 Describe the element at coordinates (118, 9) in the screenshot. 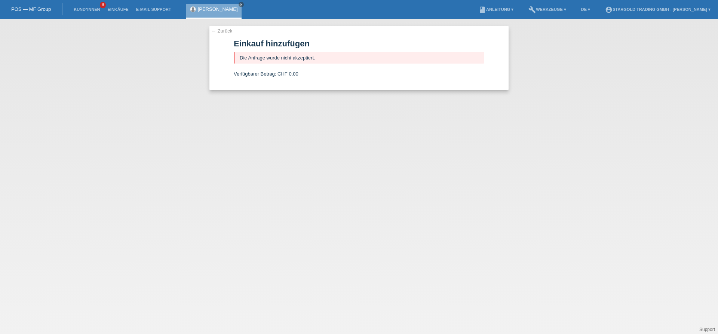

I see `a: Einkäufe` at that location.